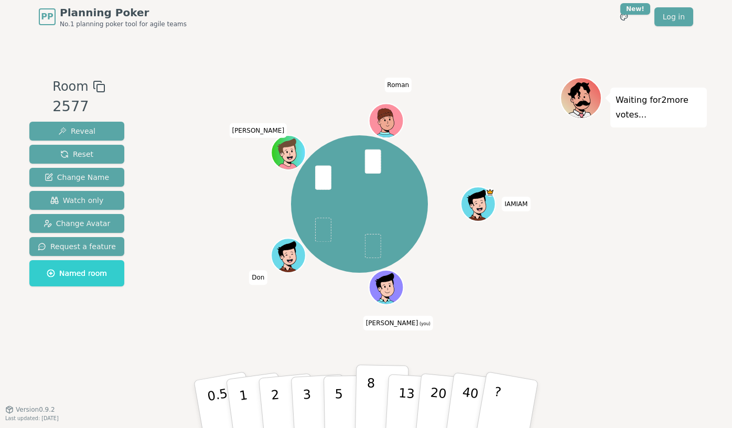  I want to click on span: Request a feature, so click(77, 246).